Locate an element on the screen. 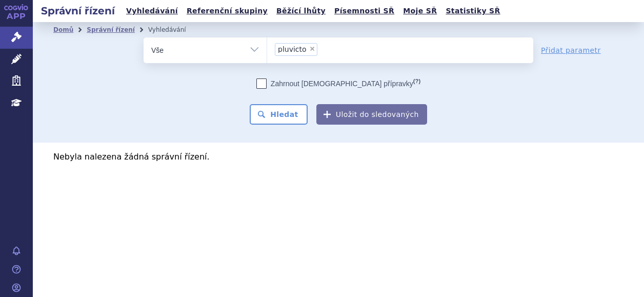  a: Vyhledávání is located at coordinates (151, 11).